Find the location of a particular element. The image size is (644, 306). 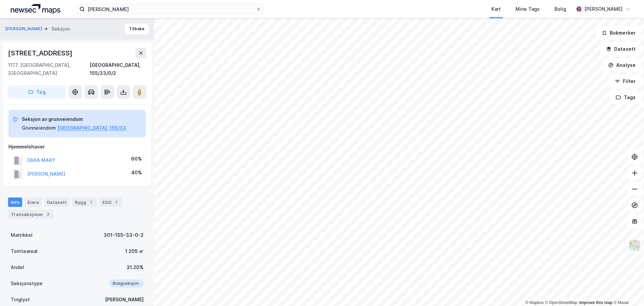

div: 31.20% is located at coordinates (135, 267).